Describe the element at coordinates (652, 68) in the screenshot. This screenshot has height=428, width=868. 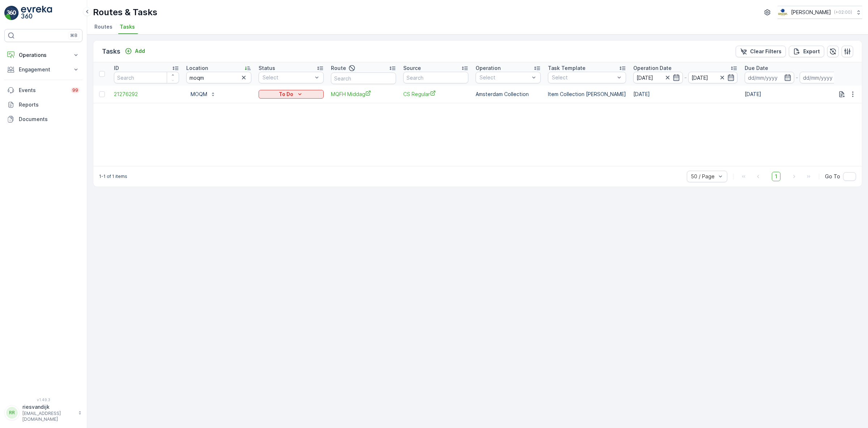
I see `p: Operation Date` at that location.